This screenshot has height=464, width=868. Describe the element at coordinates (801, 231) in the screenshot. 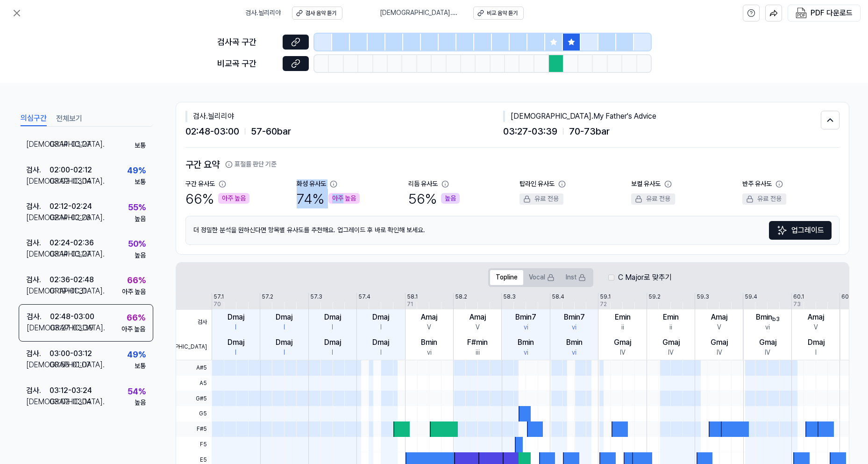

I see `button: 업그레이드` at that location.